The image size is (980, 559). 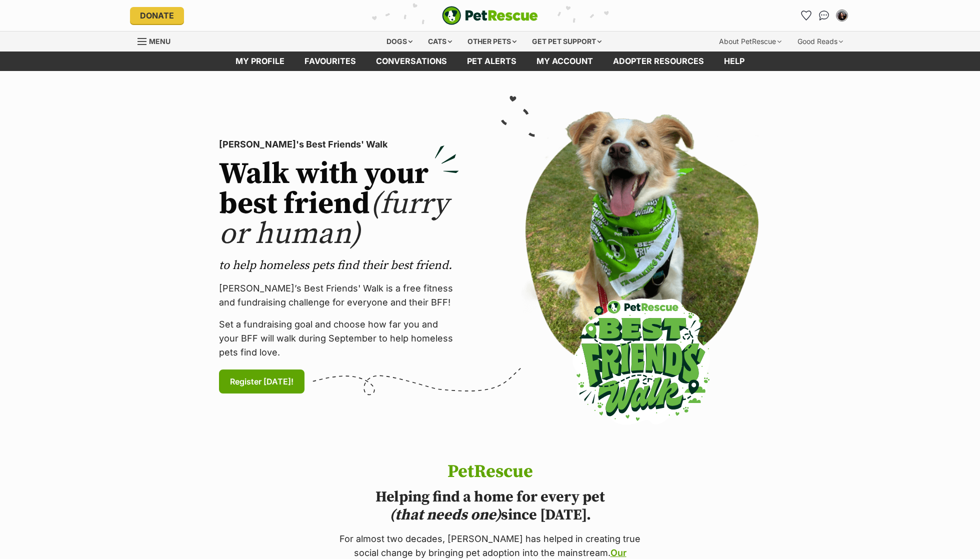 I want to click on h1: PetRescue, so click(x=490, y=472).